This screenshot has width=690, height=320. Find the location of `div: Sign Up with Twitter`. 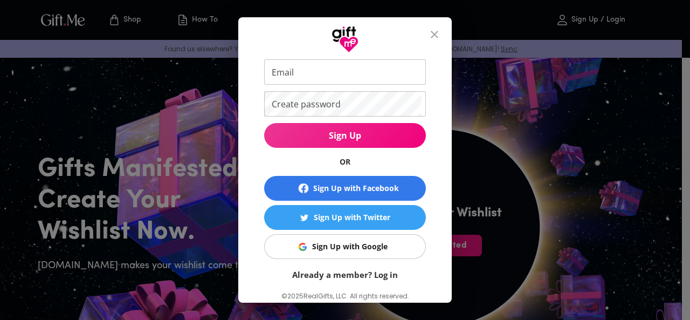

div: Sign Up with Twitter is located at coordinates (352, 217).